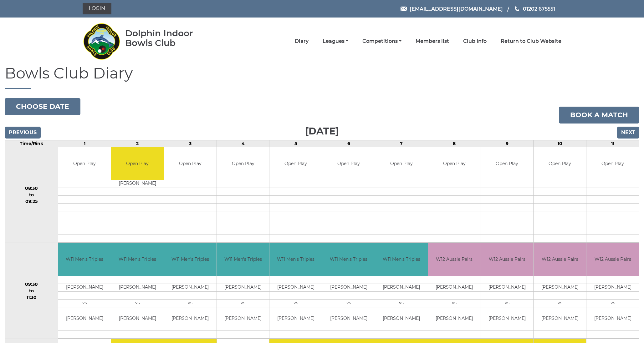 This screenshot has width=644, height=343. I want to click on td: Time/Rink, so click(31, 144).